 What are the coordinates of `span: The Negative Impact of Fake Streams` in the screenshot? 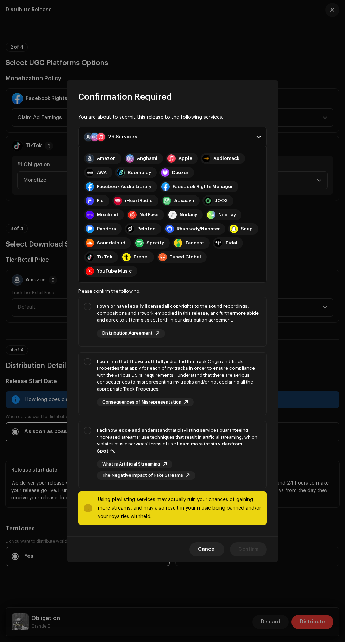 It's located at (143, 475).